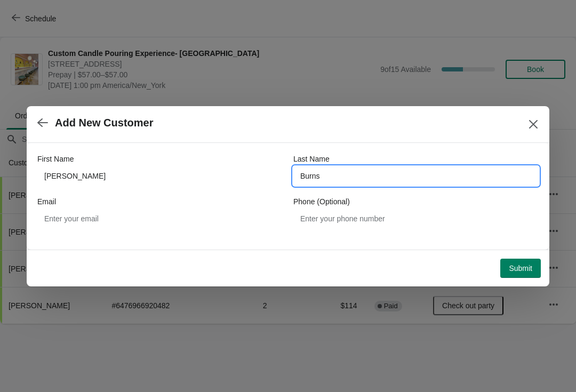 This screenshot has height=392, width=576. Describe the element at coordinates (321, 201) in the screenshot. I see `label: Phone (Optional)` at that location.